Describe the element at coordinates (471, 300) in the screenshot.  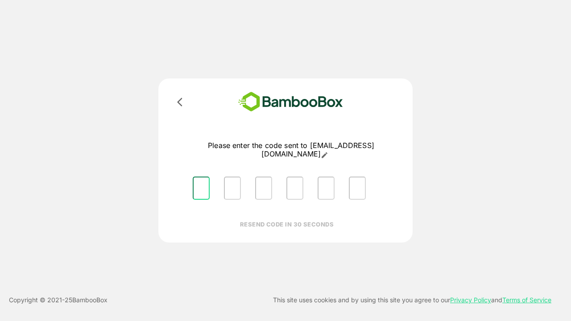
I see `a: Privacy Policy` at that location.